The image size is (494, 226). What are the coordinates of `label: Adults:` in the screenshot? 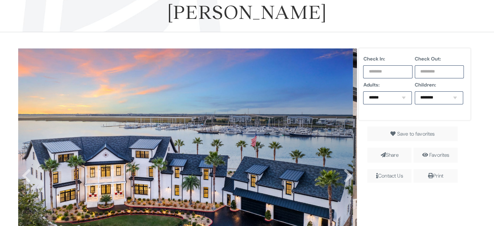 It's located at (388, 85).